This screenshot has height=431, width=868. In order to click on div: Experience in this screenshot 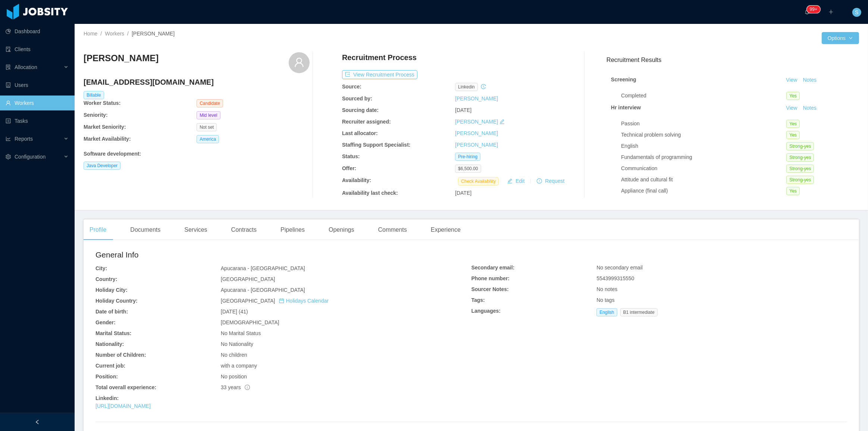, I will do `click(446, 230)`.